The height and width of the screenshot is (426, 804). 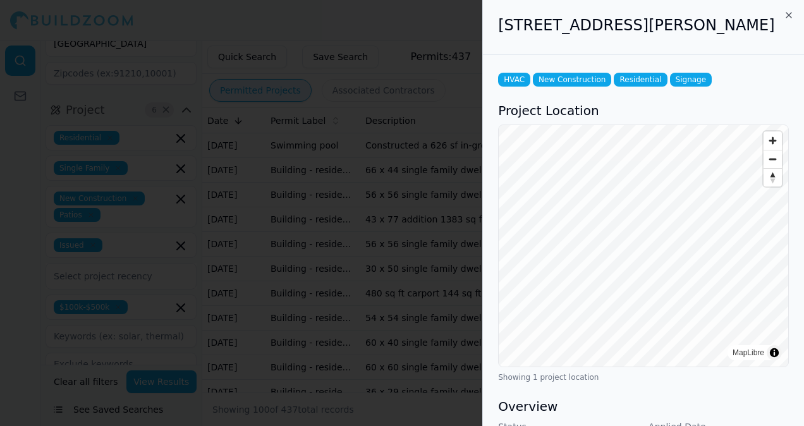 What do you see at coordinates (643, 377) in the screenshot?
I see `div: Showing 1 project location` at bounding box center [643, 377].